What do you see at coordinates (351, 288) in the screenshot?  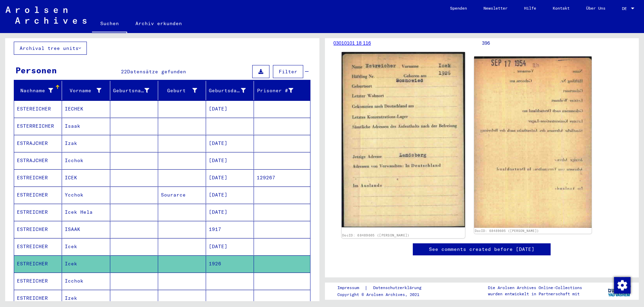 I see `a: Impressum` at bounding box center [351, 288].